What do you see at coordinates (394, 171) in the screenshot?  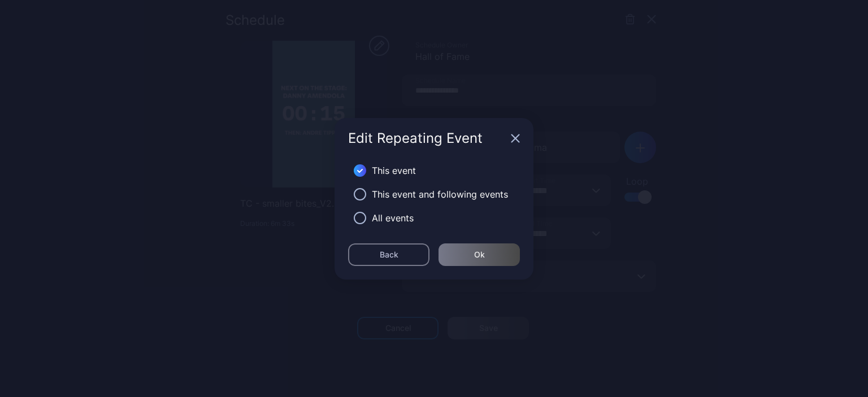 I see `div: This event` at bounding box center [394, 171].